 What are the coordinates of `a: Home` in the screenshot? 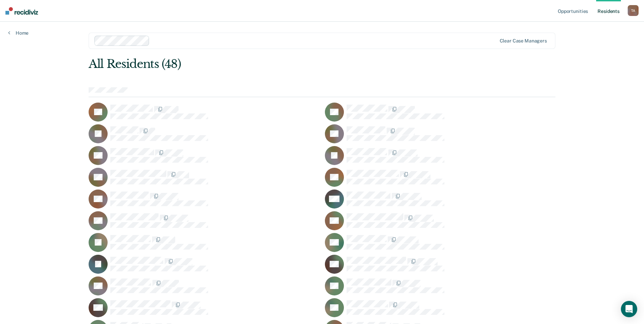 It's located at (19, 33).